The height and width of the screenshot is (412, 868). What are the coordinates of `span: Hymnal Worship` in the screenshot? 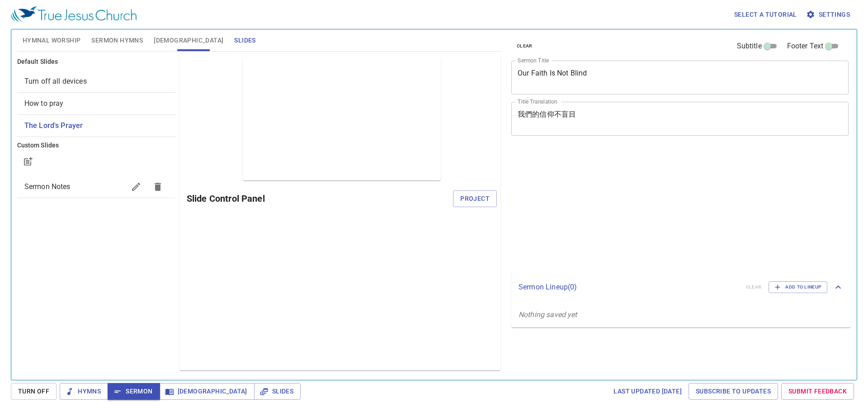 It's located at (52, 40).